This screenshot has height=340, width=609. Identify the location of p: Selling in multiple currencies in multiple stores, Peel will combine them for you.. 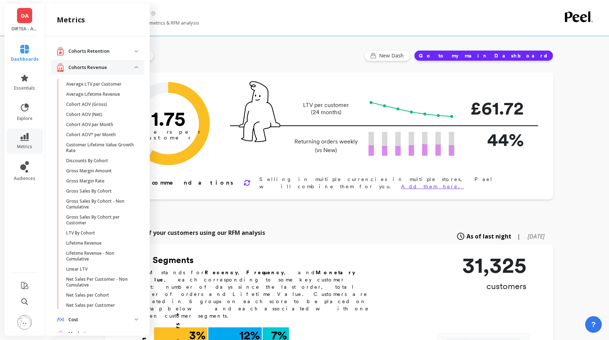
(395, 183).